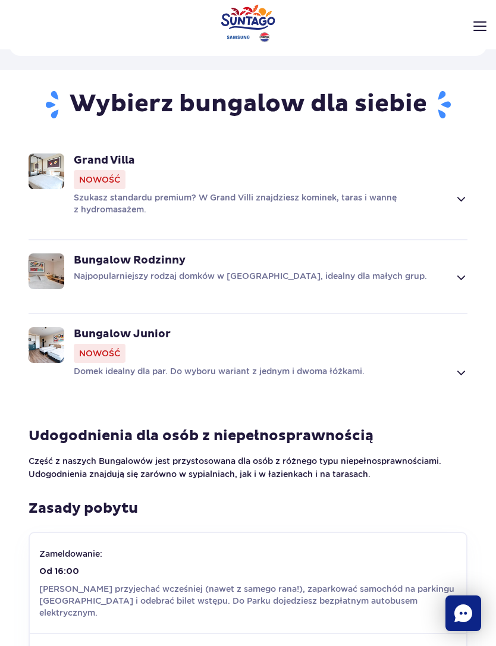  Describe the element at coordinates (271, 334) in the screenshot. I see `strong: Bungalow Junior` at that location.